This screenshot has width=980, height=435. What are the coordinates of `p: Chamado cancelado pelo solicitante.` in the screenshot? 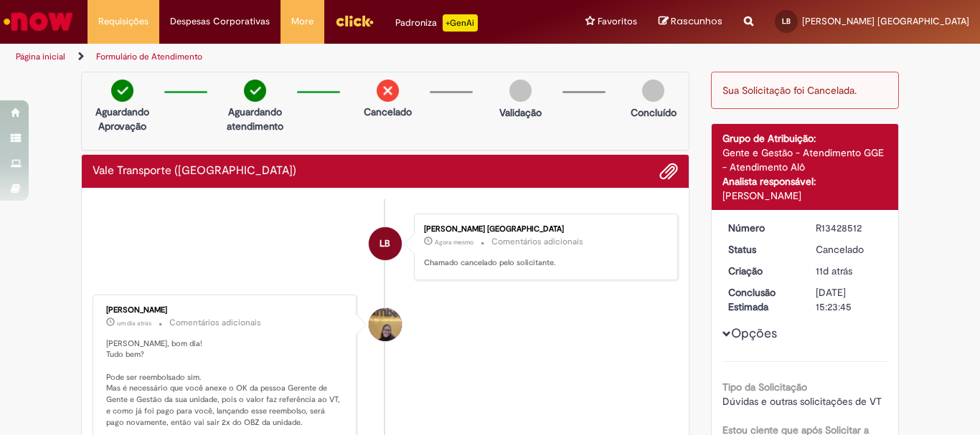 It's located at (543, 263).